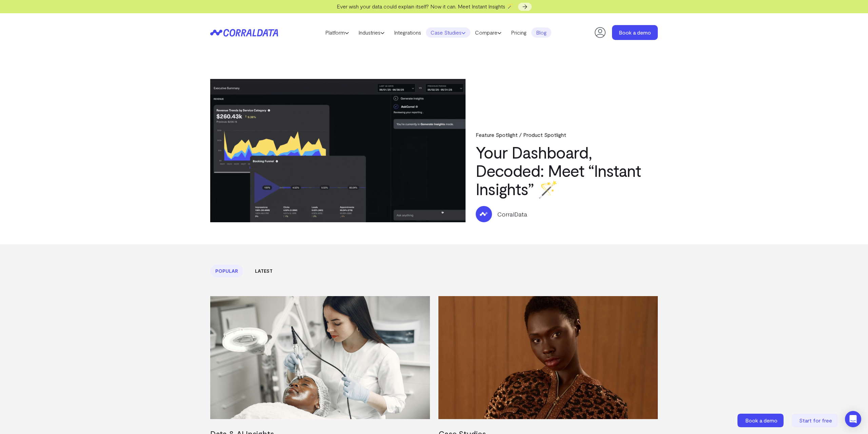 This screenshot has width=868, height=434. Describe the element at coordinates (853, 420) in the screenshot. I see `div: Open Intercom Messenger` at that location.